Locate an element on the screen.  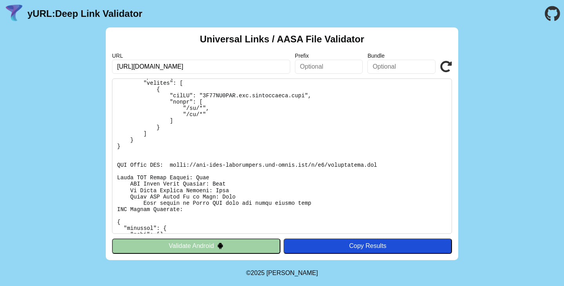
input: Required is located at coordinates (201, 67).